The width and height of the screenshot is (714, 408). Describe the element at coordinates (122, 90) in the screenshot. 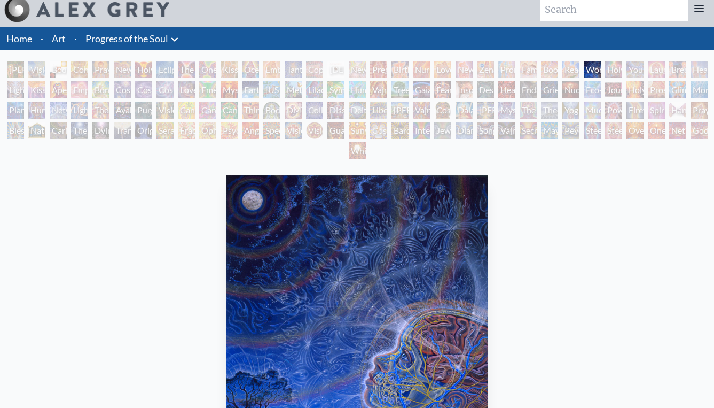

I see `div: Cosmic Creativity` at that location.